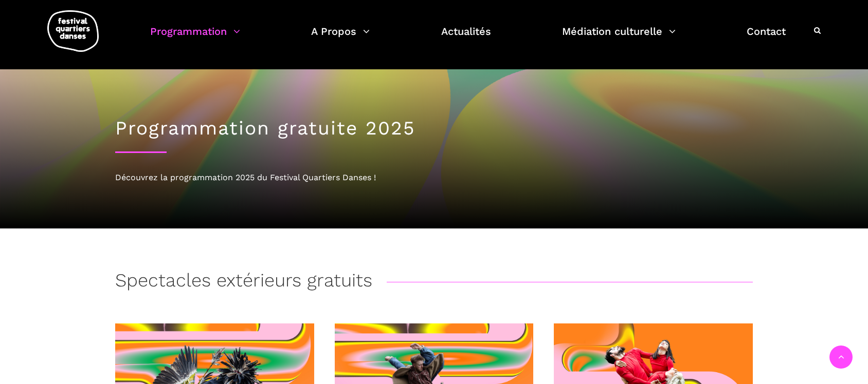 This screenshot has width=868, height=384. What do you see at coordinates (244, 282) in the screenshot?
I see `h3: Spectacles extérieurs gratuits` at bounding box center [244, 282].